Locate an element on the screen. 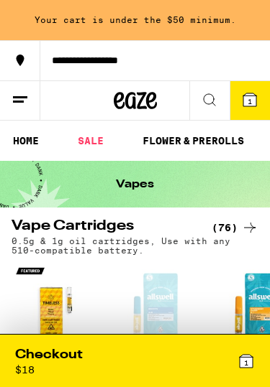  span: Hi. Need any help? is located at coordinates (64, 17).